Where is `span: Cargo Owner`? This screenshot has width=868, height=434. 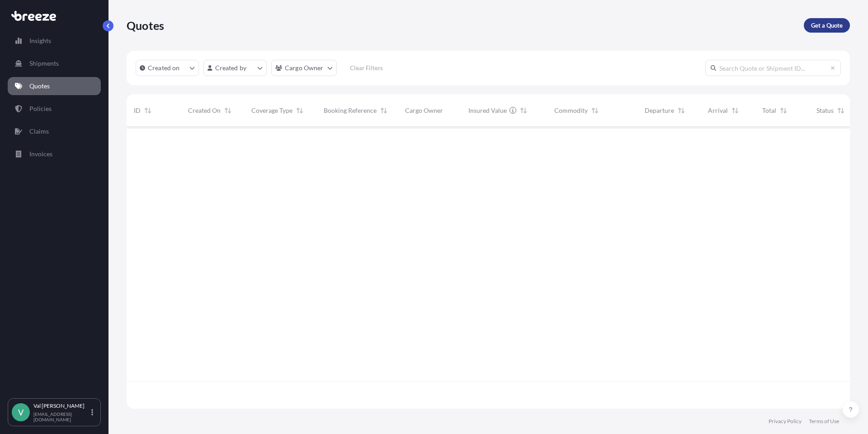
span: Cargo Owner is located at coordinates (424, 110).